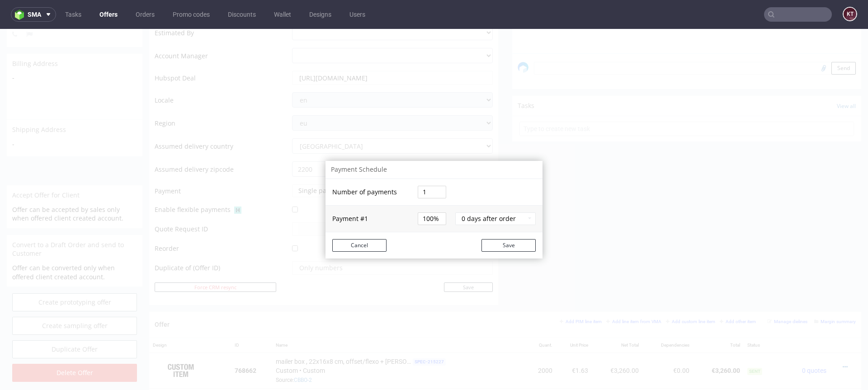 This screenshot has width=868, height=390. I want to click on span: sma, so click(34, 14).